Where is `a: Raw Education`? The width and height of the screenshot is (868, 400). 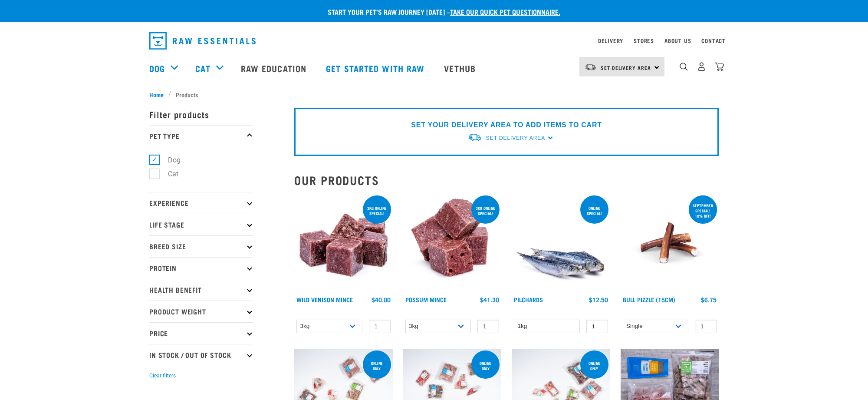
a: Raw Education is located at coordinates (274, 68).